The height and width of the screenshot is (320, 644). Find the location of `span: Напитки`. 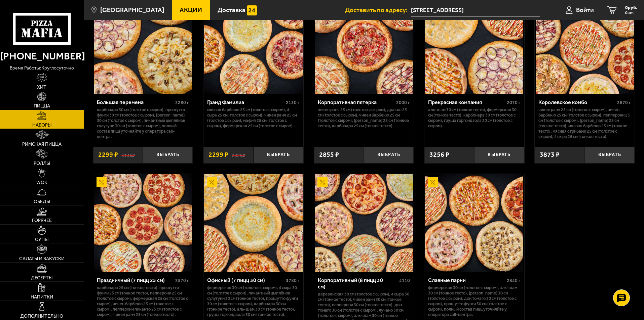

span: Напитки is located at coordinates (42, 297).